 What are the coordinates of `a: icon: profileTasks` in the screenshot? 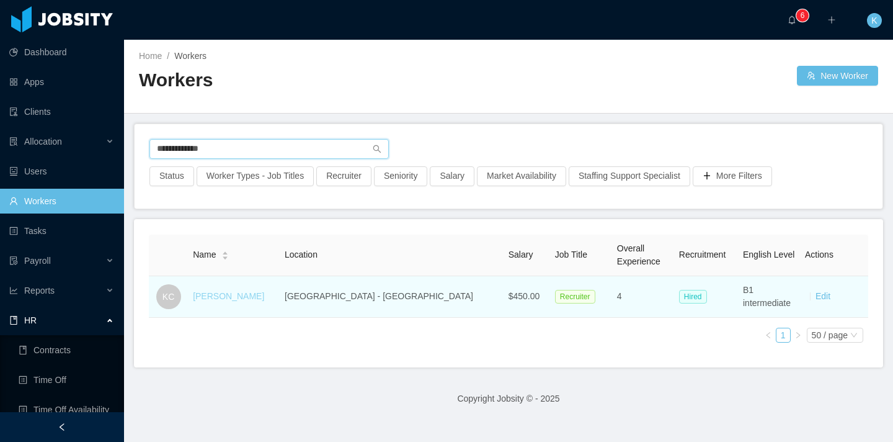 It's located at (61, 231).